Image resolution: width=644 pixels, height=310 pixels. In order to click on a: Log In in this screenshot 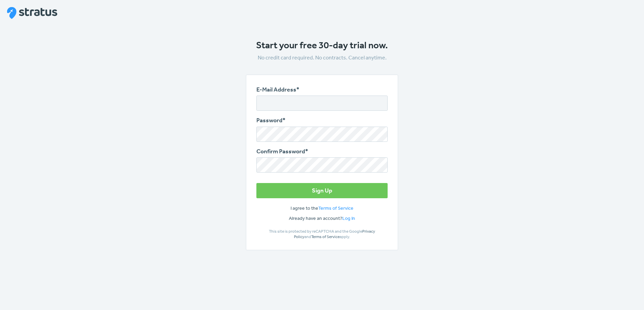, I will do `click(349, 218)`.